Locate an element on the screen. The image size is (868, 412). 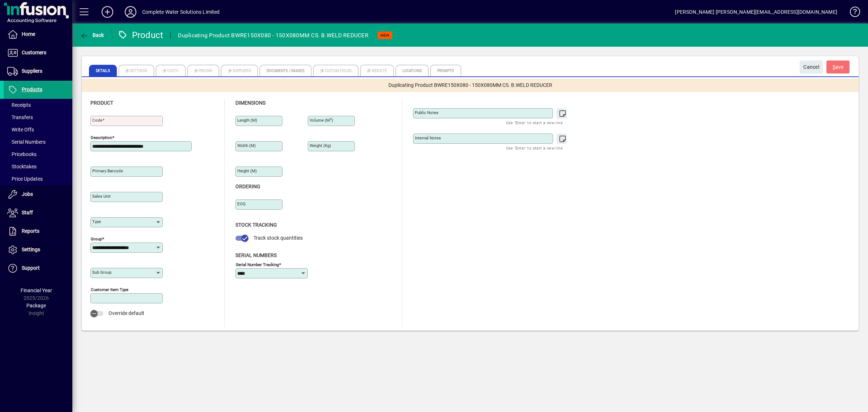
mat-label: Length (m) is located at coordinates (247, 120).